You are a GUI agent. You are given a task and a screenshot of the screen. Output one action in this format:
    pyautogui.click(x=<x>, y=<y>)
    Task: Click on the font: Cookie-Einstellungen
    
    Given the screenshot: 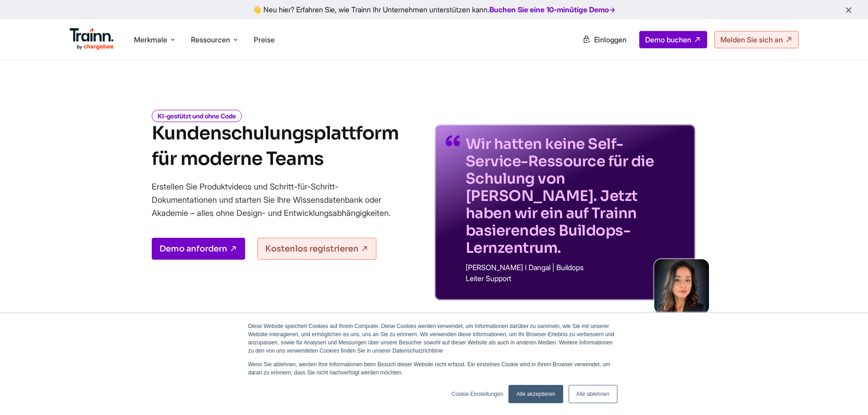 What is the action you would take?
    pyautogui.click(x=477, y=394)
    